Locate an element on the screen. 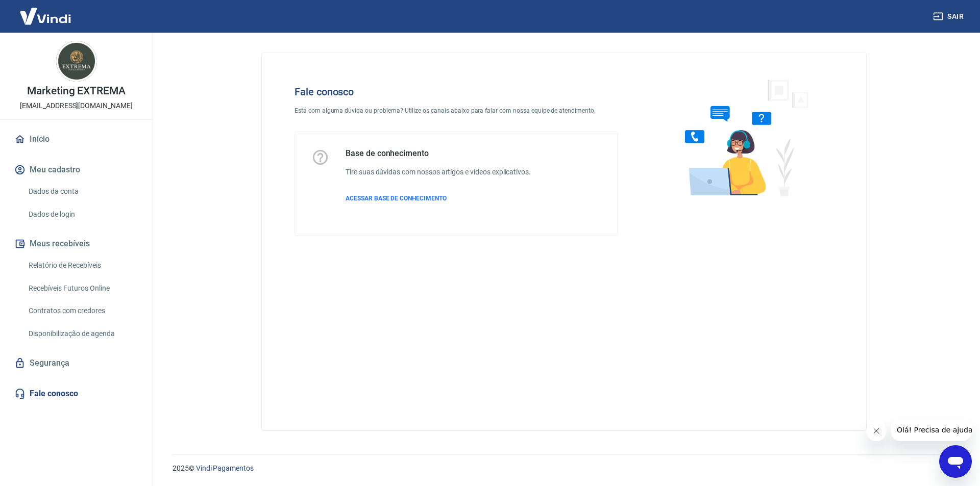 The width and height of the screenshot is (980, 486). h5: Base de conhecimento is located at coordinates (438, 154).